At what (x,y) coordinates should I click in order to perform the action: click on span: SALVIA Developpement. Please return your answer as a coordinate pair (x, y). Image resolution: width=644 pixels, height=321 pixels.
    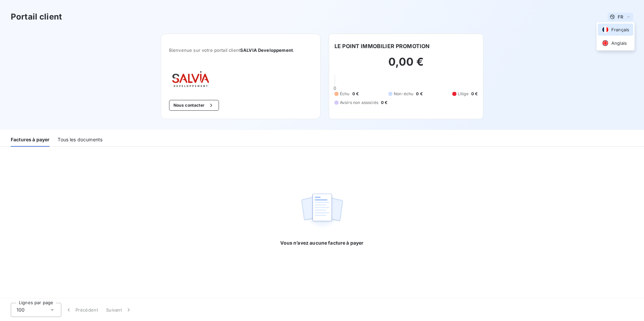
    Looking at the image, I should click on (266, 50).